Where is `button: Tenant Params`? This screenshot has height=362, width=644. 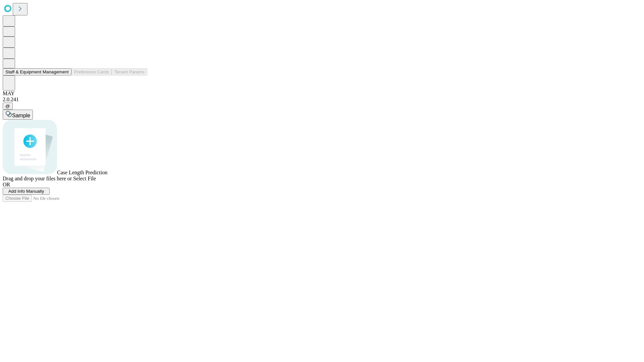
button: Tenant Params is located at coordinates (130, 72).